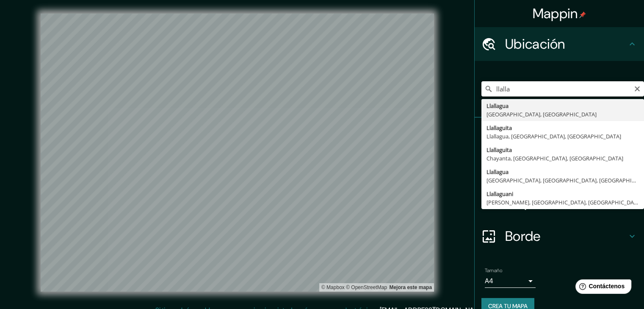 Image resolution: width=644 pixels, height=309 pixels. Describe the element at coordinates (637, 88) in the screenshot. I see `button: Claro` at that location.